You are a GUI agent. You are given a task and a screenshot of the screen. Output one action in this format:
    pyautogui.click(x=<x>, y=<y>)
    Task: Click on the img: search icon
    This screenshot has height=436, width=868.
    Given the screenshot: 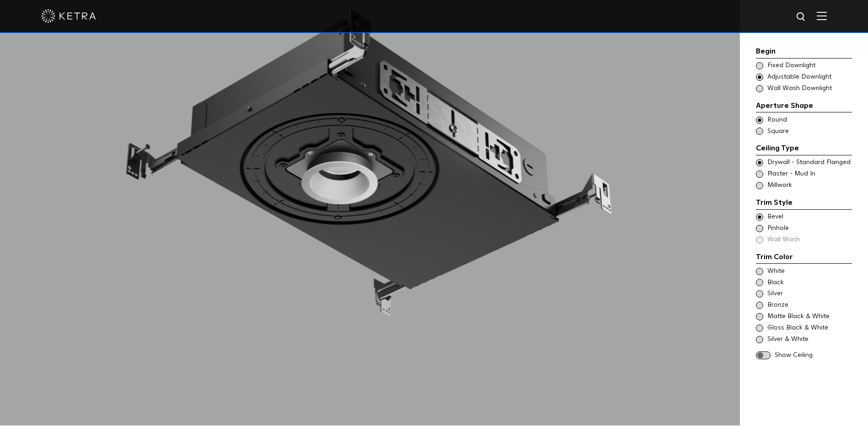 What is the action you would take?
    pyautogui.click(x=801, y=17)
    